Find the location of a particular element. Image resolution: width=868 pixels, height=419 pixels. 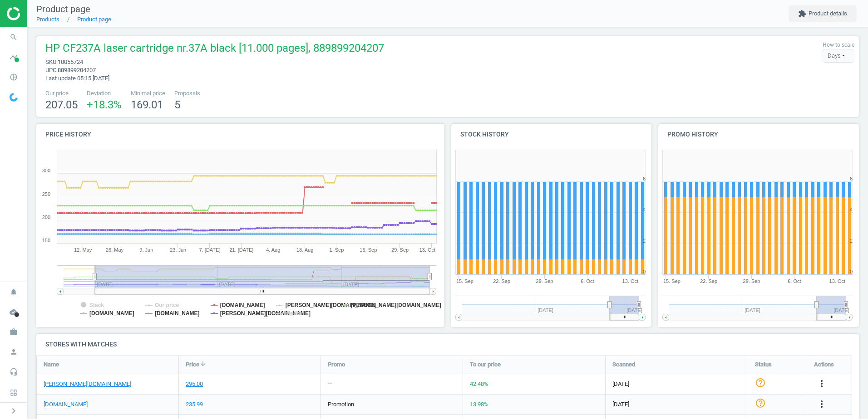

tspan: 23. Jun is located at coordinates (178, 250).